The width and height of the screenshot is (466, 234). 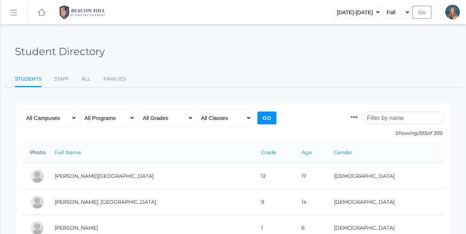 I want to click on a: Full Name, so click(x=68, y=152).